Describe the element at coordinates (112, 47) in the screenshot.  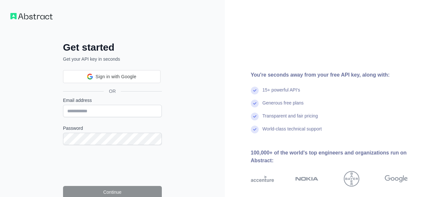
I see `h2: Get started` at that location.